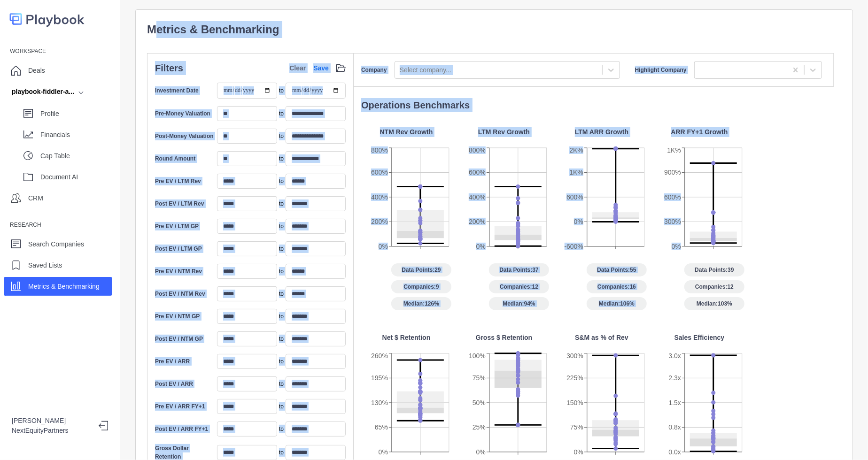 The image size is (868, 460). What do you see at coordinates (379, 356) in the screenshot?
I see `tspan: 260%` at bounding box center [379, 356].